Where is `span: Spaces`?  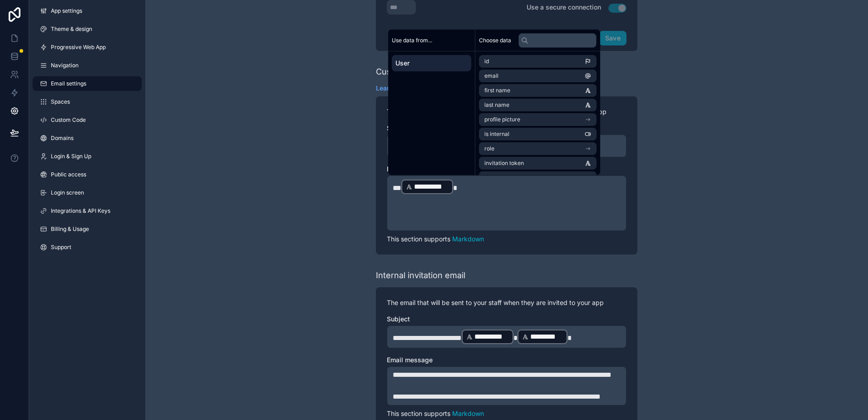
span: Spaces is located at coordinates (60, 102).